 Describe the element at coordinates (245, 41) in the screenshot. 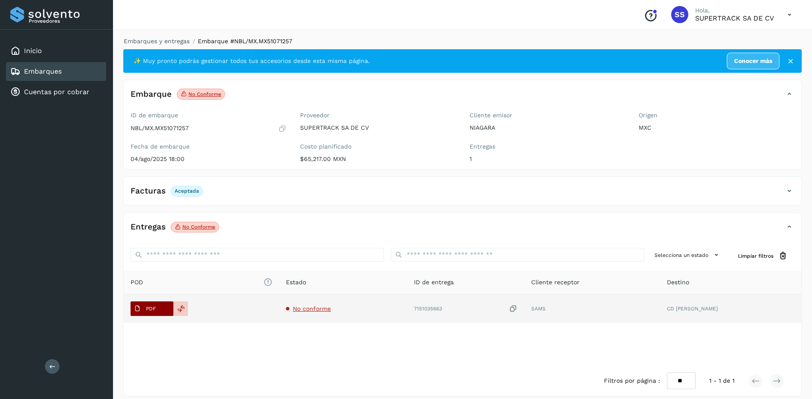

I see `span: Embarque #NBL/MX.MX51071257` at that location.